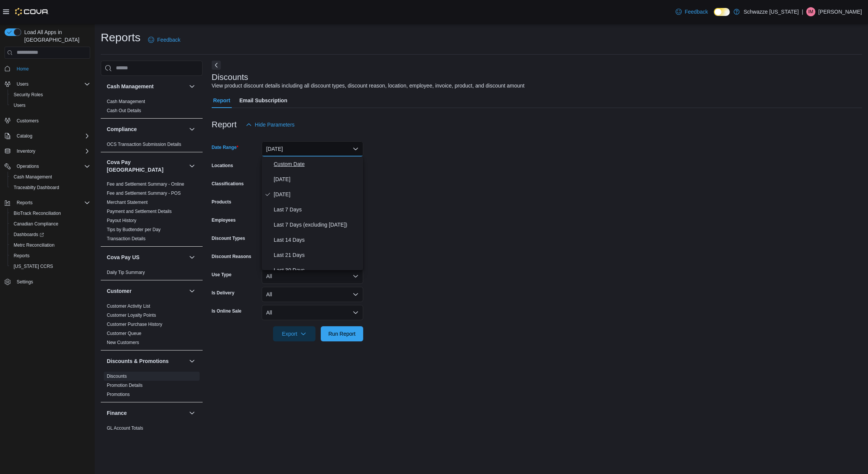 The image size is (868, 474). I want to click on span: Catalog, so click(24, 136).